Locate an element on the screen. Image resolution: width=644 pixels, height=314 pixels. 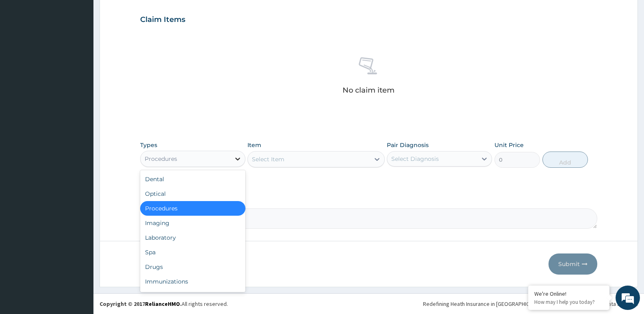
a: RelianceHMO is located at coordinates (163, 304).